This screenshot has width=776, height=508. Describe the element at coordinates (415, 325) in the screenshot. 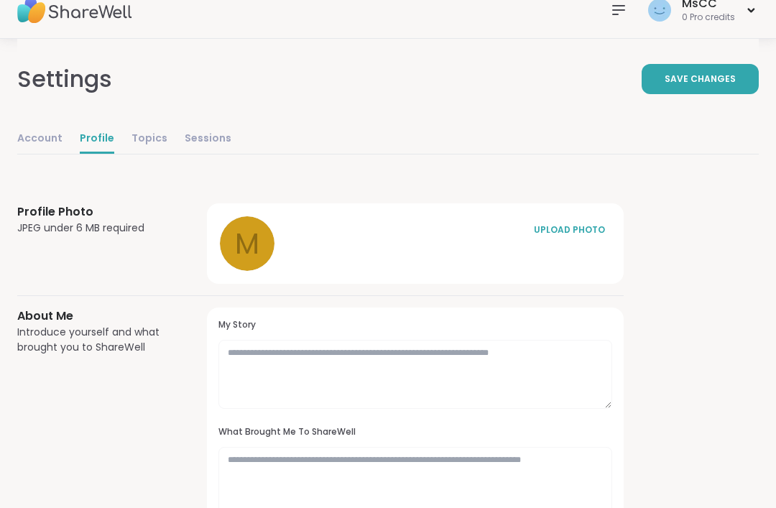

I see `h3: My Story` at that location.